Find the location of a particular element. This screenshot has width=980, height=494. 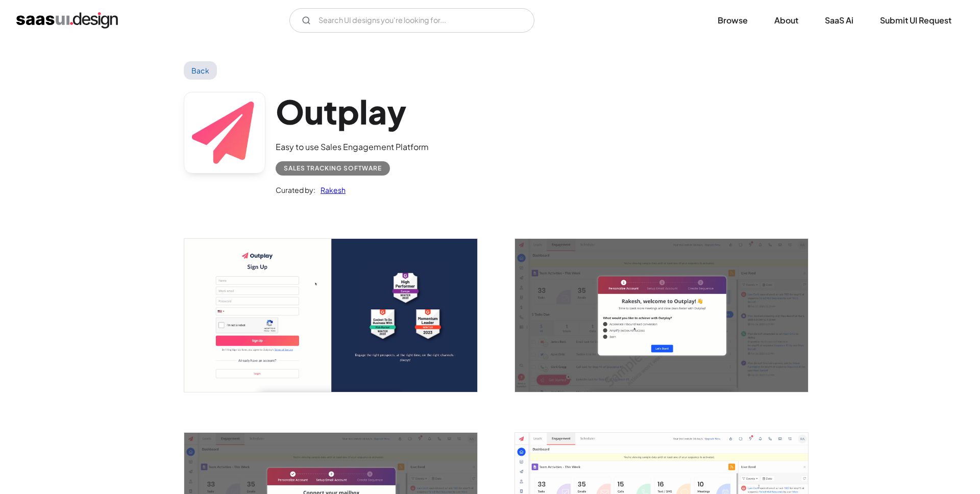

img: 63fdb3e840d99efd99cd74ed_Outplay_%20Sales%20Engagement%20%26%20Sales%20Automation%20Platform%20-%... is located at coordinates (331, 315).